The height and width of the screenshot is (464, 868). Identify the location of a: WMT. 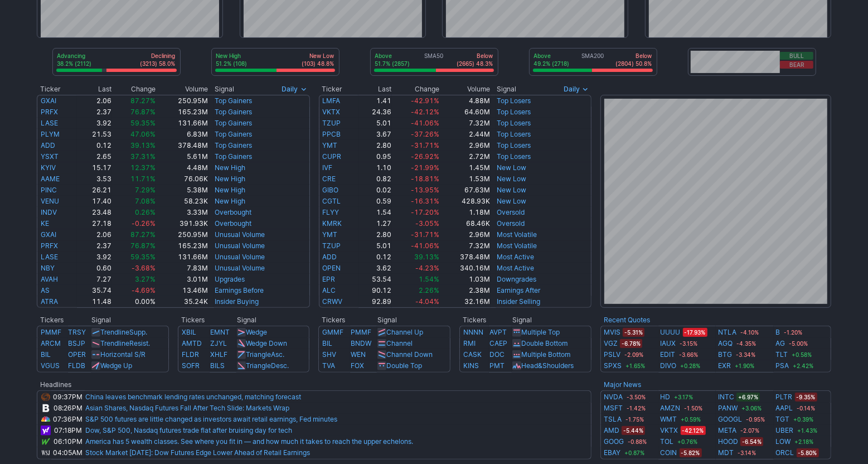
(669, 419).